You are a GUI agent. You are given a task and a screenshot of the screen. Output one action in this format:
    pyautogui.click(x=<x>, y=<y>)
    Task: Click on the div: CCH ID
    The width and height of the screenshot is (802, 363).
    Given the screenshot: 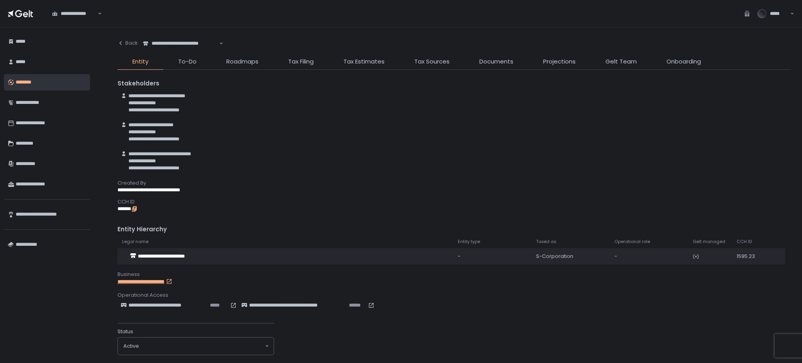 What is the action you would take?
    pyautogui.click(x=454, y=202)
    